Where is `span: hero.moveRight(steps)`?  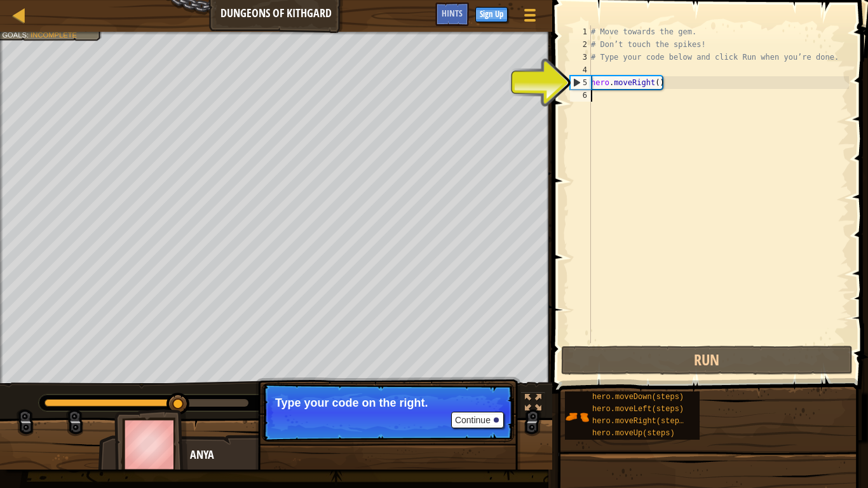 span: hero.moveRight(steps) is located at coordinates (640, 422).